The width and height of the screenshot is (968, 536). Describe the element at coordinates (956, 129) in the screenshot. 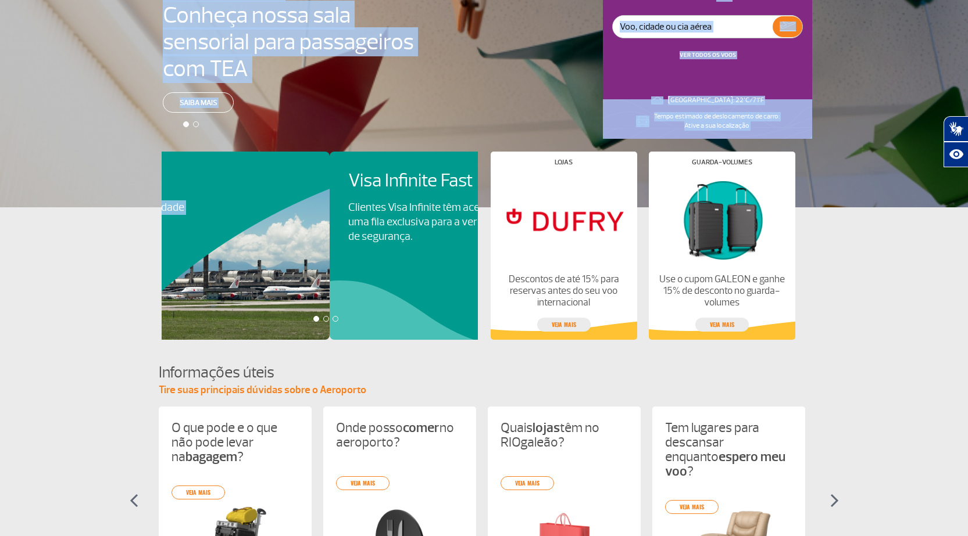

I see `button: Abrir tradutor de língua de sinais.` at that location.